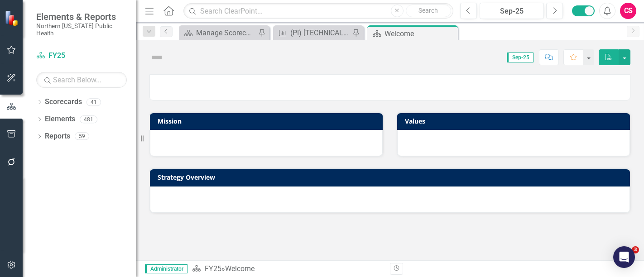  Describe the element at coordinates (88, 119) in the screenshot. I see `div: 481` at that location.